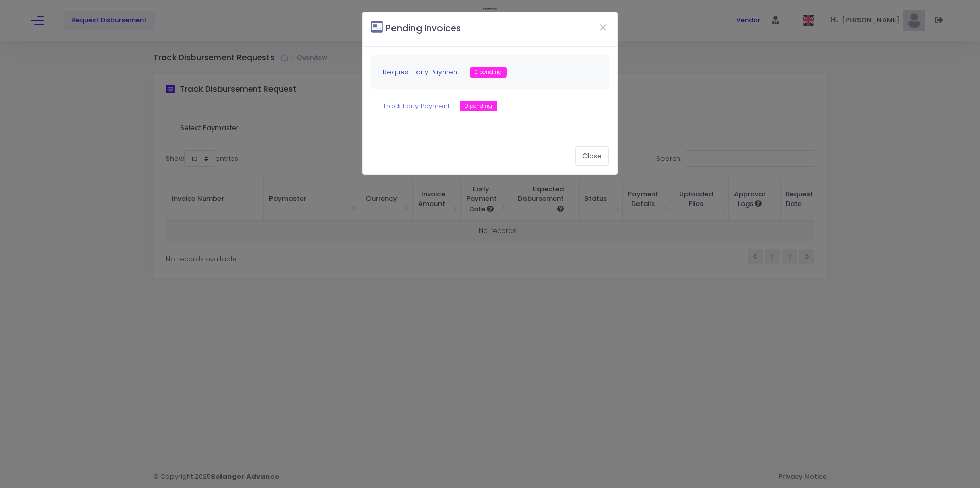  Describe the element at coordinates (416, 105) in the screenshot. I see `a: Track Early Payment` at that location.